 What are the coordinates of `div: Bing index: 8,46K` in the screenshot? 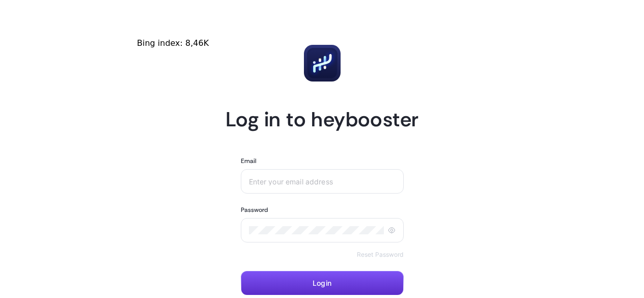 It's located at (172, 43).